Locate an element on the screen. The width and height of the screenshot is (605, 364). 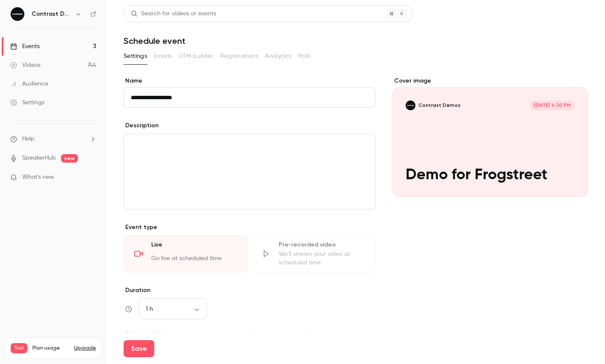
div: Pre-recorded videoWe'll stream your video at scheduled time is located at coordinates (313, 253).